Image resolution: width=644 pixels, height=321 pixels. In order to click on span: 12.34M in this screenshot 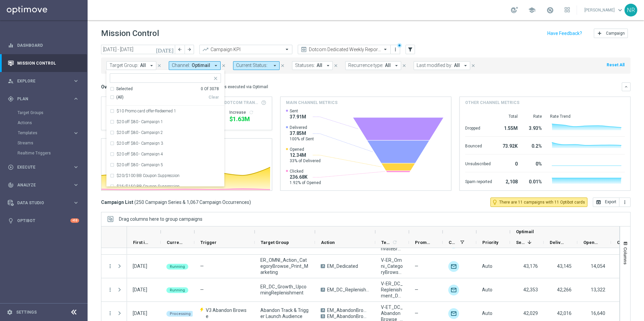, I will do `click(305, 155)`.